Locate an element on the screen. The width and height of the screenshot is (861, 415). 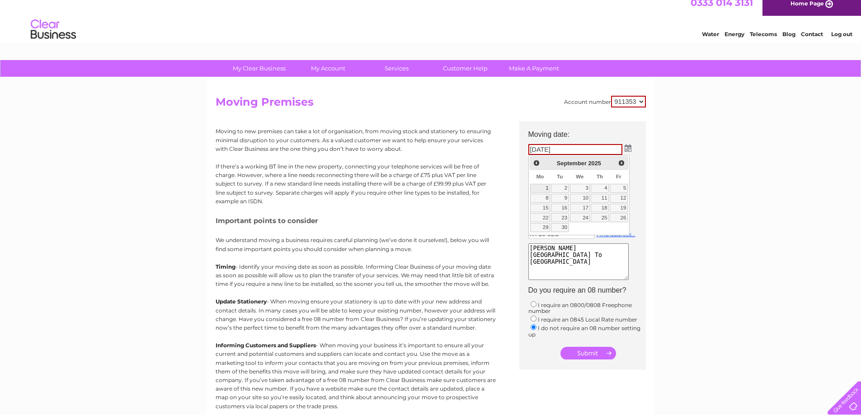
a: 18 is located at coordinates (600, 208).